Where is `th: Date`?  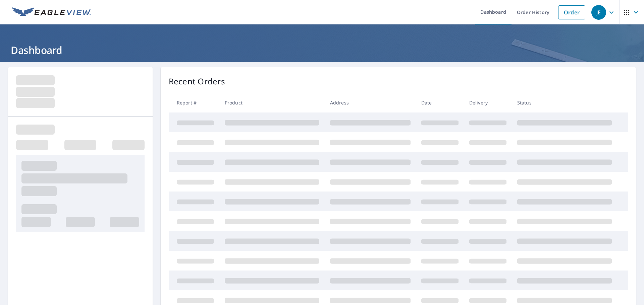
th: Date is located at coordinates (440, 103).